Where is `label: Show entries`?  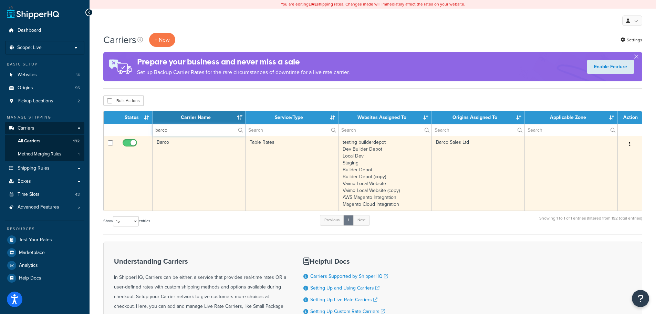
label: Show entries is located at coordinates (127, 221).